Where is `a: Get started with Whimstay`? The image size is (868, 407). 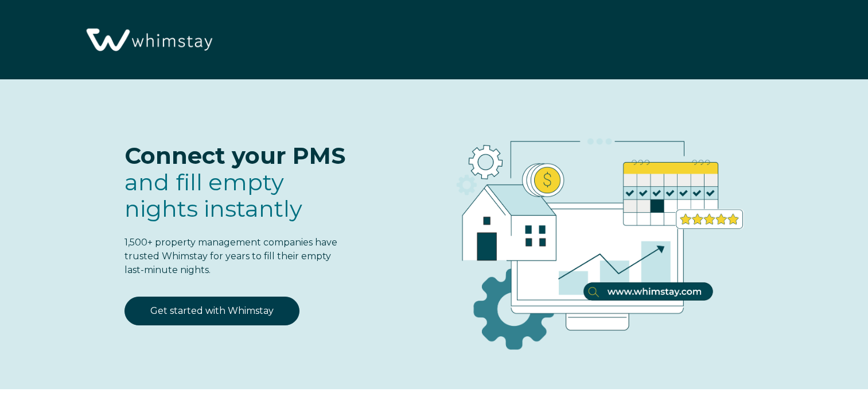 a: Get started with Whimstay is located at coordinates (212, 311).